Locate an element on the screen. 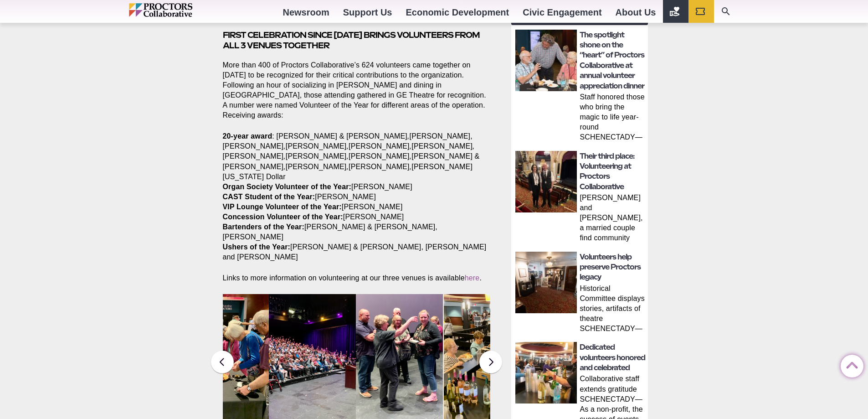 Image resolution: width=868 pixels, height=419 pixels. a: The spotlight shone on the “heart” of Proctors Collaborative at annual volunteer appreciation dinner is located at coordinates (612, 60).